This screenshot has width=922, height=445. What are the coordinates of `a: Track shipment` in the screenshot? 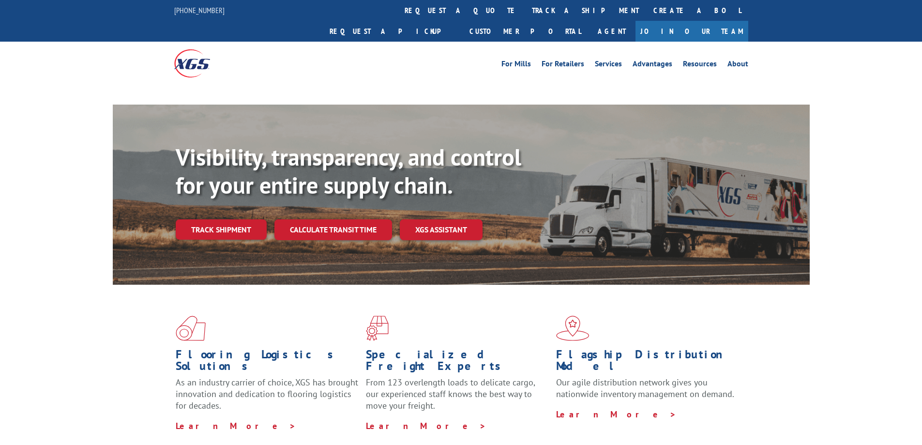 It's located at (221, 229).